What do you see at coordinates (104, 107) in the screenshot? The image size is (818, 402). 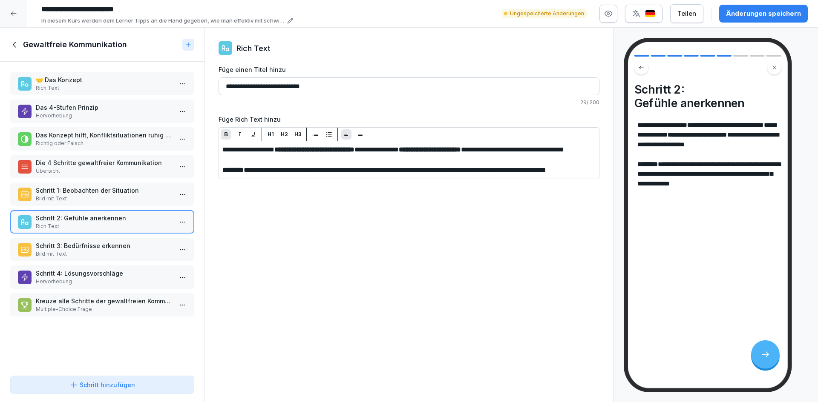 I see `p: Das 4-Stufen Prinzip` at bounding box center [104, 107].